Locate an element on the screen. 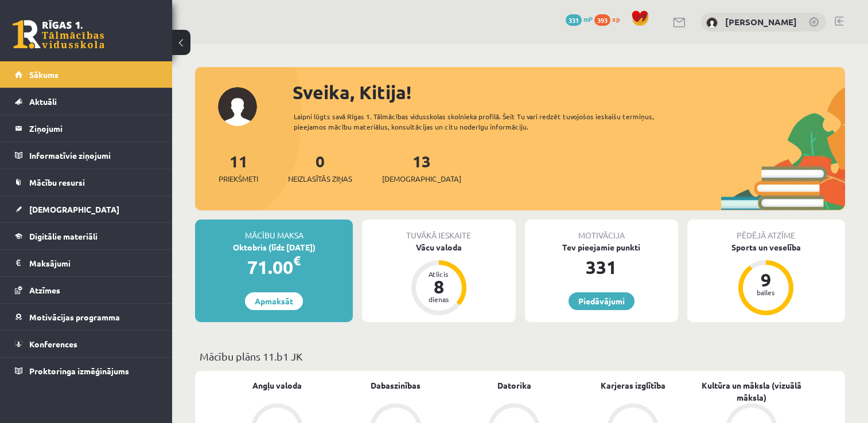 This screenshot has height=423, width=868. span: Konferences is located at coordinates (53, 344).